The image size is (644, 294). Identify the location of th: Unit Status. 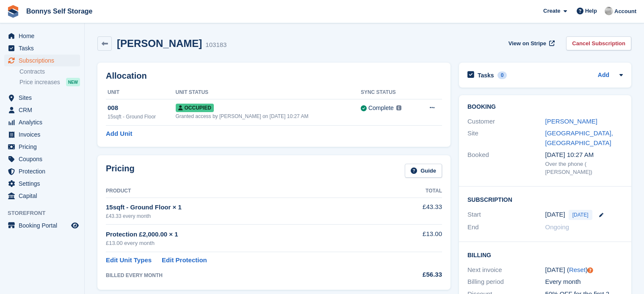
(268, 93).